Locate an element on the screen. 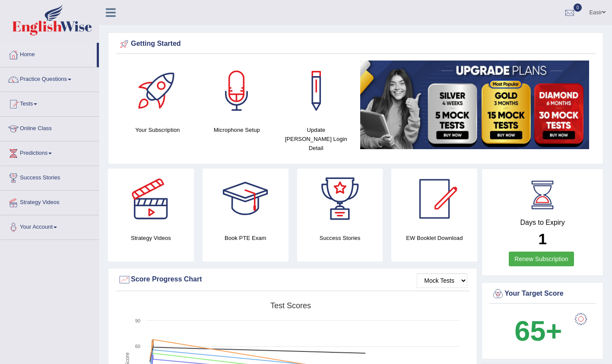  text: 60 is located at coordinates (138, 346).